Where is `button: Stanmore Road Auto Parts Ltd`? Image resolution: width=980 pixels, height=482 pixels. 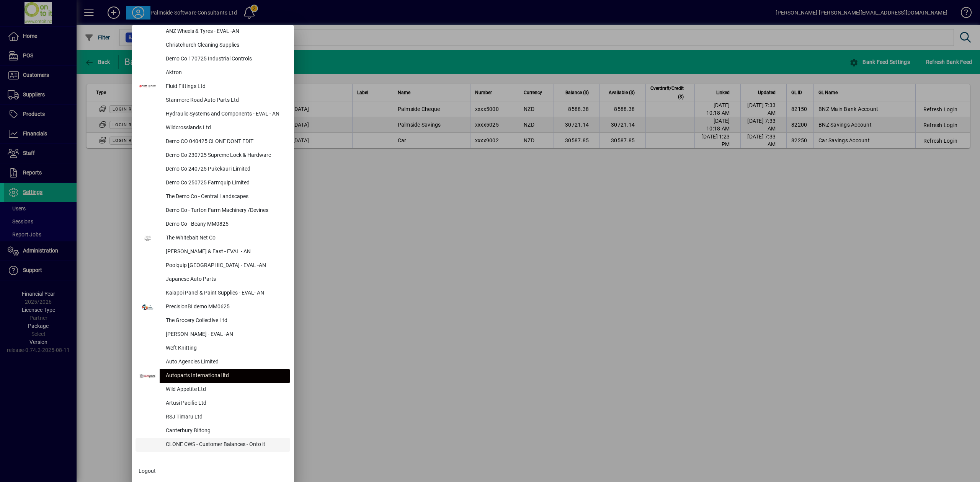 button: Stanmore Road Auto Parts Ltd is located at coordinates (213, 101).